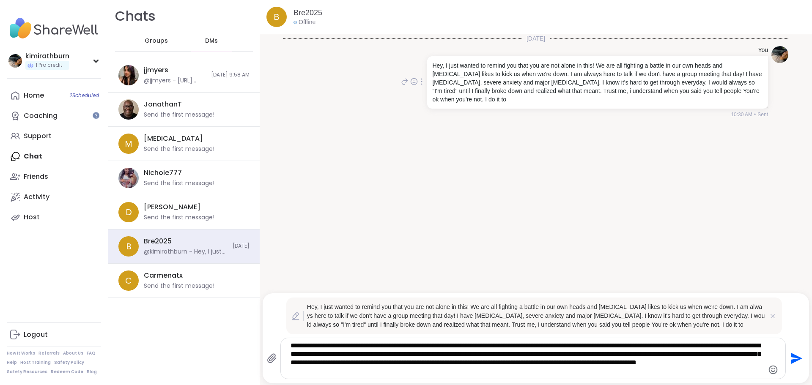 This screenshot has width=812, height=385. What do you see at coordinates (54, 96) in the screenshot?
I see `a: Home2Scheduled` at bounding box center [54, 96].